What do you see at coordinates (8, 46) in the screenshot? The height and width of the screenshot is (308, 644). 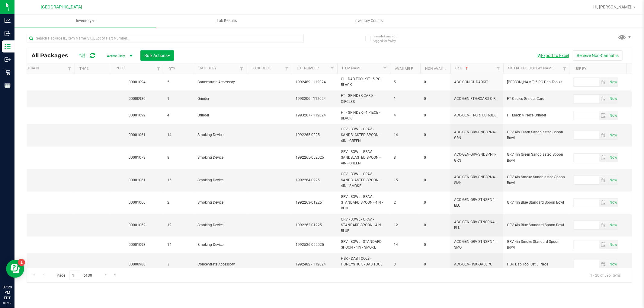 I see `inline-svg: Inventory` at bounding box center [8, 46].